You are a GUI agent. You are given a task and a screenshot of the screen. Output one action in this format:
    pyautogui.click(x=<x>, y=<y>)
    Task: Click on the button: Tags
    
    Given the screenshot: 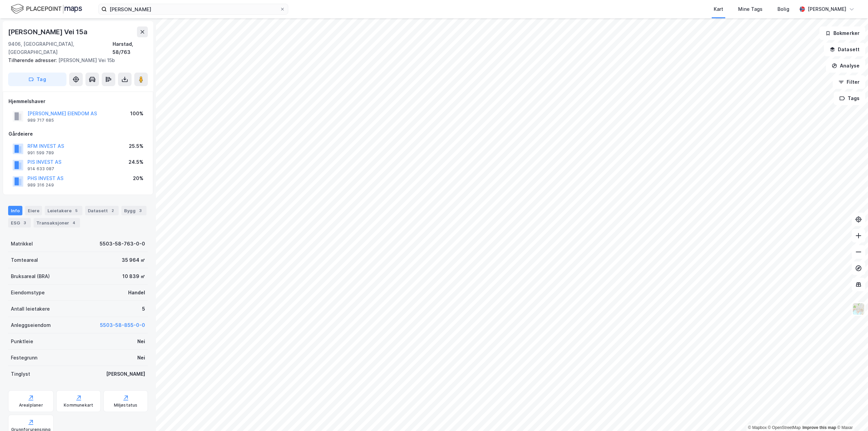 What is the action you would take?
    pyautogui.click(x=849, y=98)
    